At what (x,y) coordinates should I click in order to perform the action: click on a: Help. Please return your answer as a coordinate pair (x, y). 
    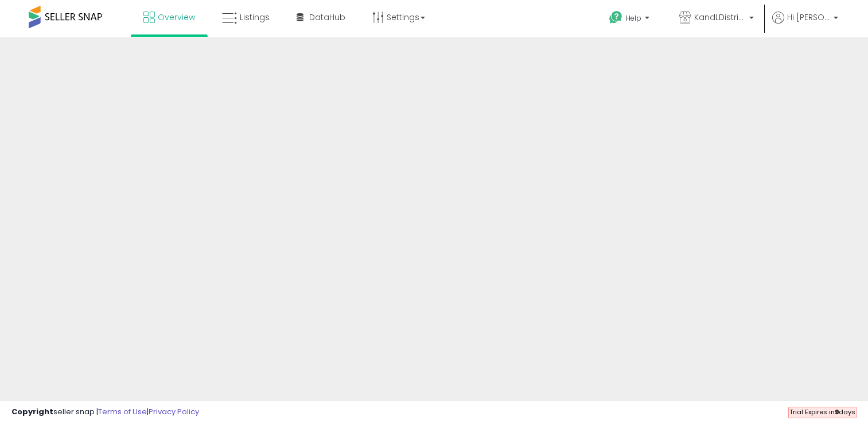
    Looking at the image, I should click on (631, 19).